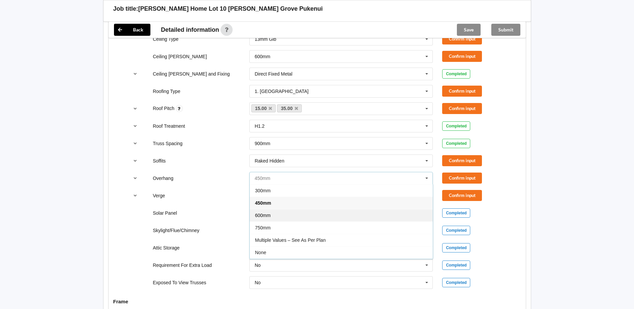  I want to click on label: Verge, so click(159, 195).